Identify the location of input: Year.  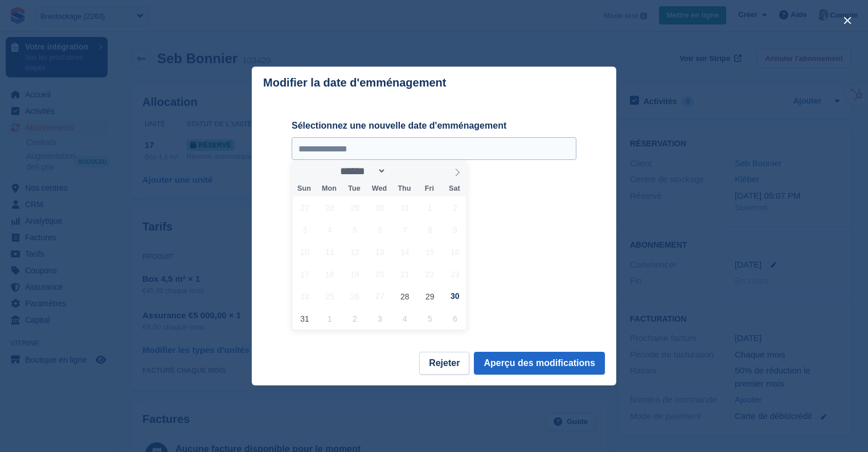
(404, 171).